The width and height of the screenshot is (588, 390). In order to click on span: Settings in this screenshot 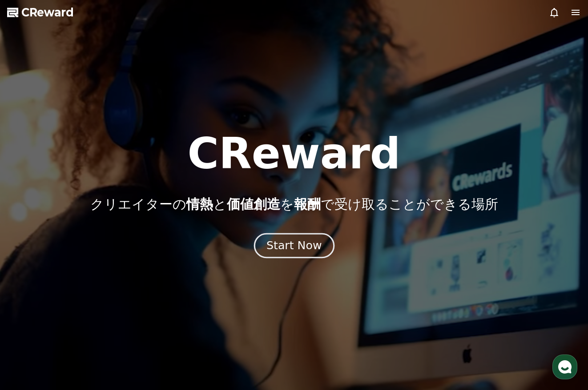, I will do `click(142, 299)`.